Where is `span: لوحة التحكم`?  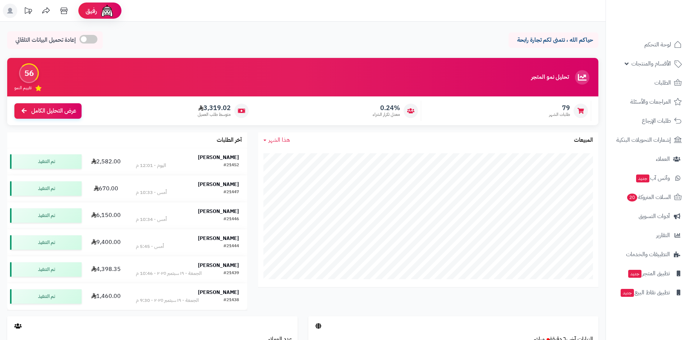 span: لوحة التحكم is located at coordinates (658, 45).